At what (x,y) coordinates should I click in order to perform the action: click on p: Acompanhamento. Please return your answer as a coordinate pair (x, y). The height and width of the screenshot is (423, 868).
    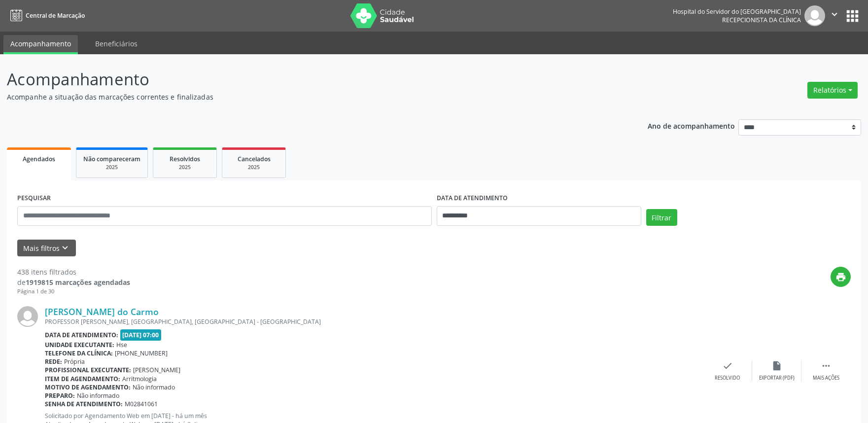
    Looking at the image, I should click on (306, 80).